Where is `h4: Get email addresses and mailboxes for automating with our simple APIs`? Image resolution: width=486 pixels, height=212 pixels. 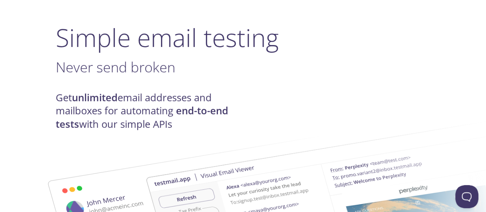 h4: Get email addresses and mailboxes for automating with our simple APIs is located at coordinates (150, 111).